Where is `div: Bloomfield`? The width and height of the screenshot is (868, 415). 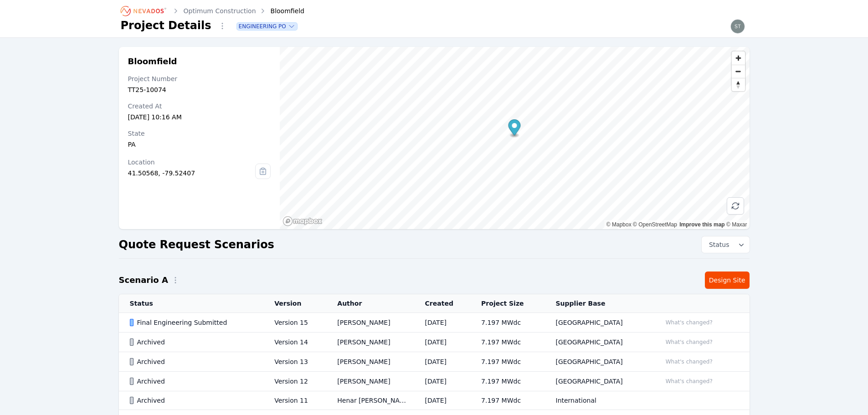 div: Bloomfield is located at coordinates (281, 11).